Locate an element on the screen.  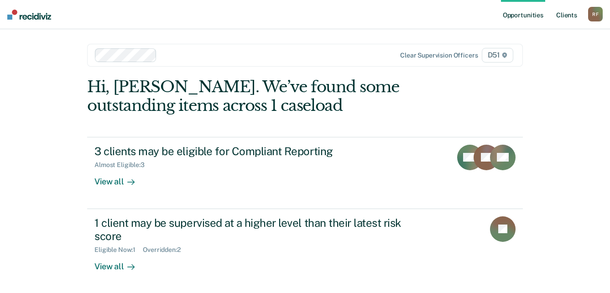
div: 3 clients may be eligible for Compliant Reporting is located at coordinates (254, 151).